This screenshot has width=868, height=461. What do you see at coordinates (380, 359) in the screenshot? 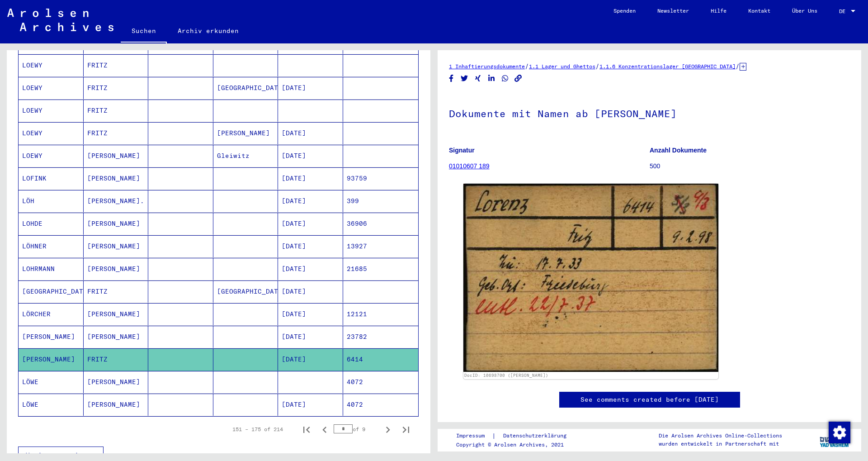
I see `mat-cell: 6414` at bounding box center [380, 359].